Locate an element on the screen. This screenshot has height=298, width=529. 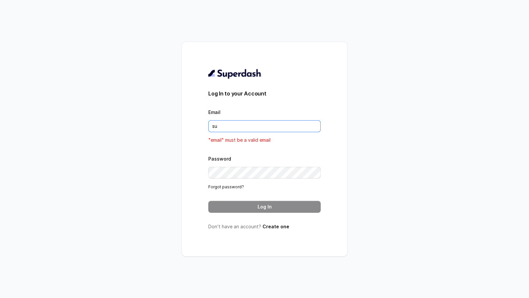
img: light.svg is located at coordinates (235, 74).